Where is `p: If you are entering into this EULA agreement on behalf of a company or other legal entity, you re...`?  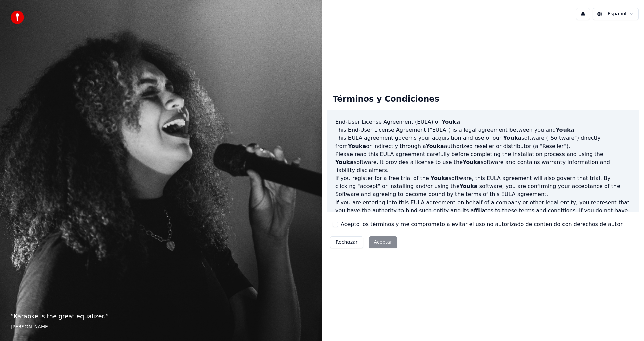 p: If you are entering into this EULA agreement on behalf of a company or other legal entity, you re... is located at coordinates (483, 214).